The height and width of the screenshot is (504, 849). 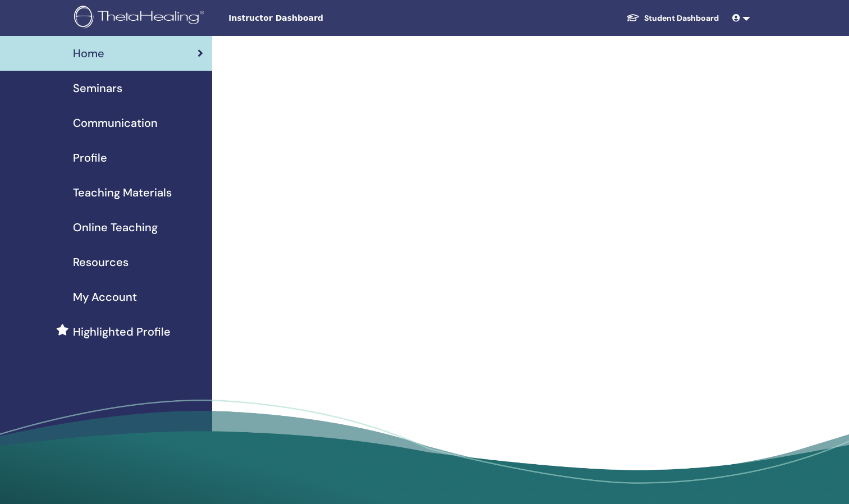 What do you see at coordinates (90, 157) in the screenshot?
I see `span: Profile` at bounding box center [90, 157].